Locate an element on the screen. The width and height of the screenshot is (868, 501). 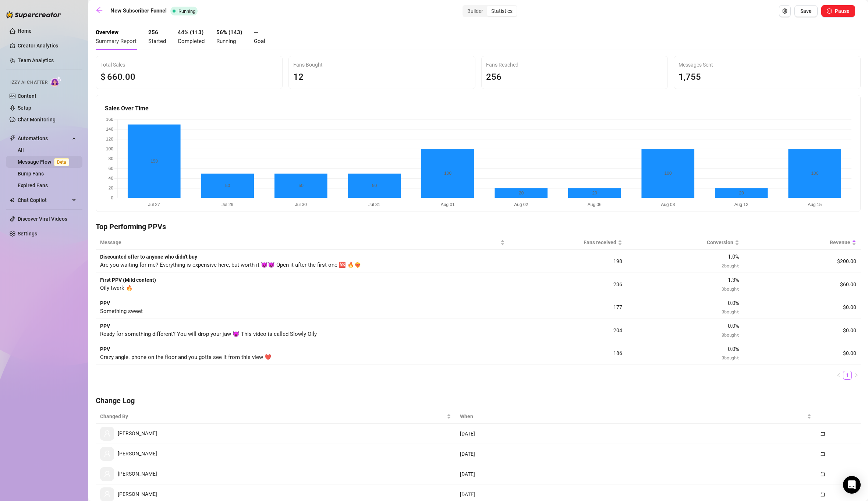
a: Settings is located at coordinates (27, 234).